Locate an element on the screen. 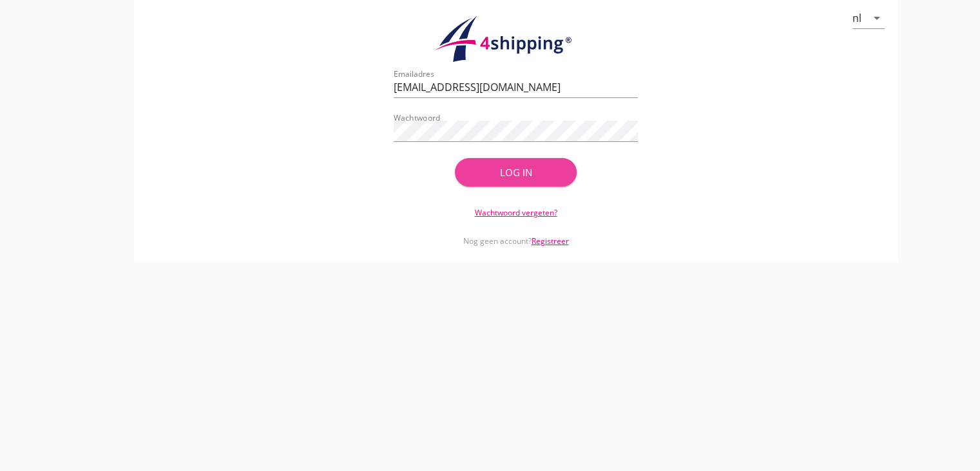 The height and width of the screenshot is (471, 980). img: logo.1f945f1d.svg is located at coordinates (516, 39).